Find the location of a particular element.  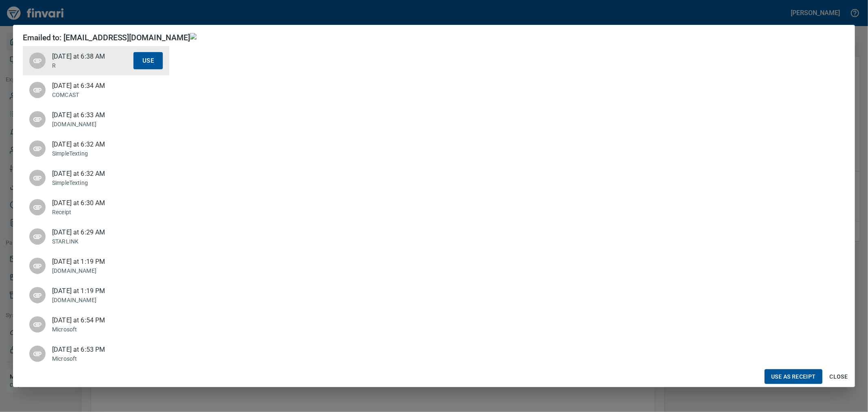

span: Use is located at coordinates (148, 61).